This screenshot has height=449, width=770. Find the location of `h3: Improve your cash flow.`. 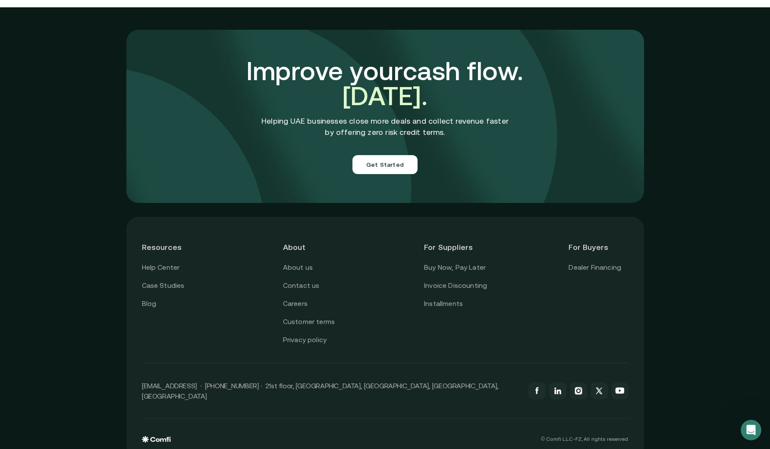

h3: Improve your cash flow. is located at coordinates (385, 84).